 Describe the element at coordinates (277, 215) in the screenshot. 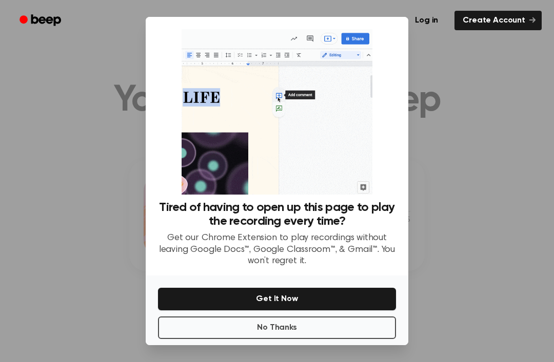

I see `h3: Tired of having to open up this page to play the recording every time?` at that location.